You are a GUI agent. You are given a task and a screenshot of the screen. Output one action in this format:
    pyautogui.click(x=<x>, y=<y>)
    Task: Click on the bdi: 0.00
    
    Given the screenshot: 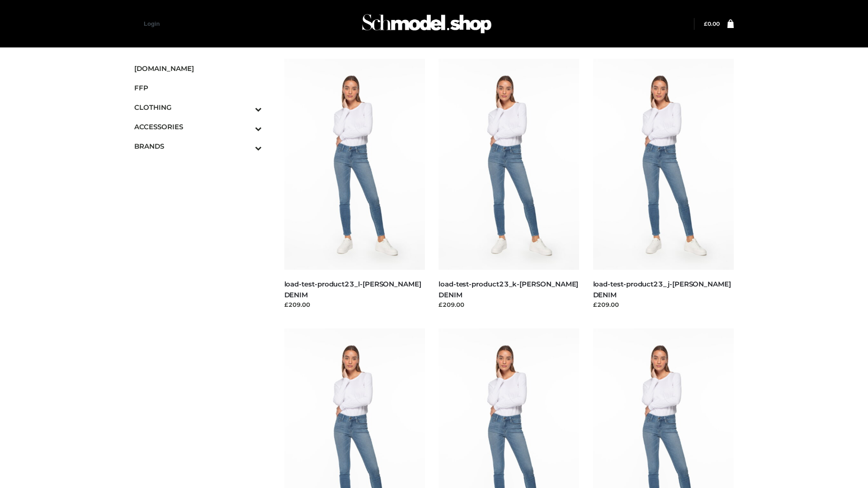 What is the action you would take?
    pyautogui.click(x=712, y=23)
    